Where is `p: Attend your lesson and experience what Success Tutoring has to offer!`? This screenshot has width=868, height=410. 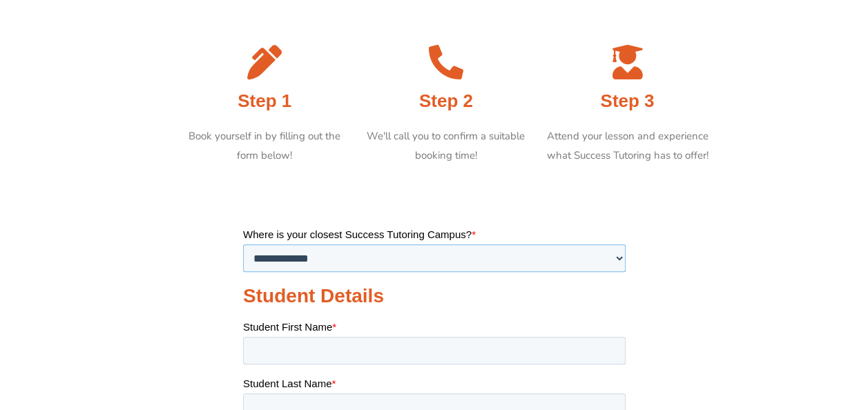
p: Attend your lesson and experience what Success Tutoring has to offer! is located at coordinates (627, 146).